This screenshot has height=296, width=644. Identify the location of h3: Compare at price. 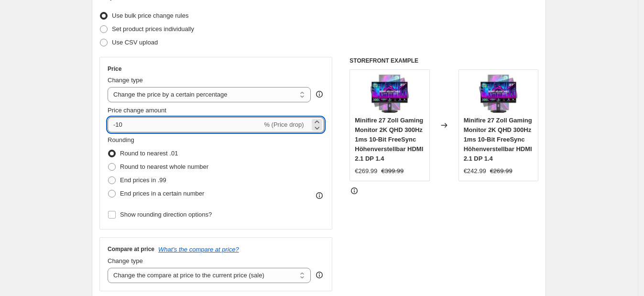
(131, 249).